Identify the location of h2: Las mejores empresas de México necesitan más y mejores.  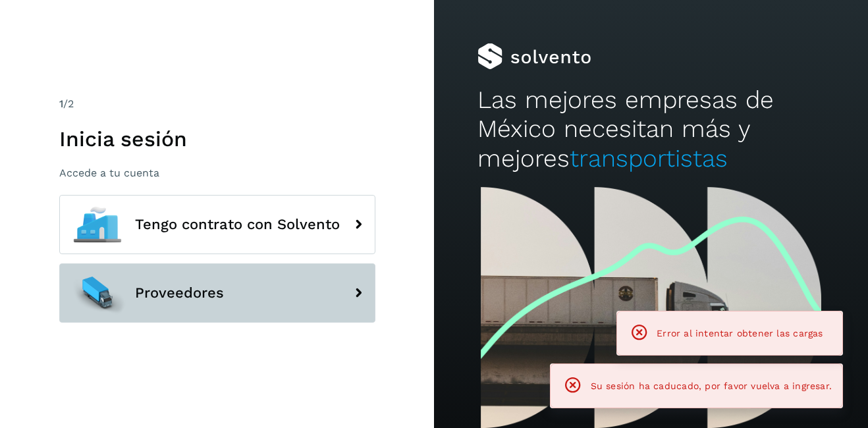
(650, 129).